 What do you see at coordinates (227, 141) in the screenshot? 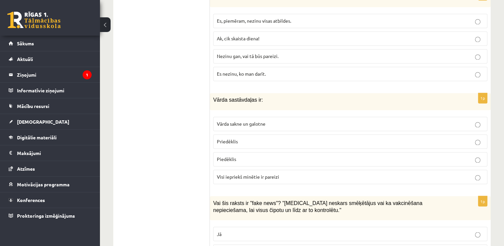
I see `span: Priedēklis` at bounding box center [227, 141].